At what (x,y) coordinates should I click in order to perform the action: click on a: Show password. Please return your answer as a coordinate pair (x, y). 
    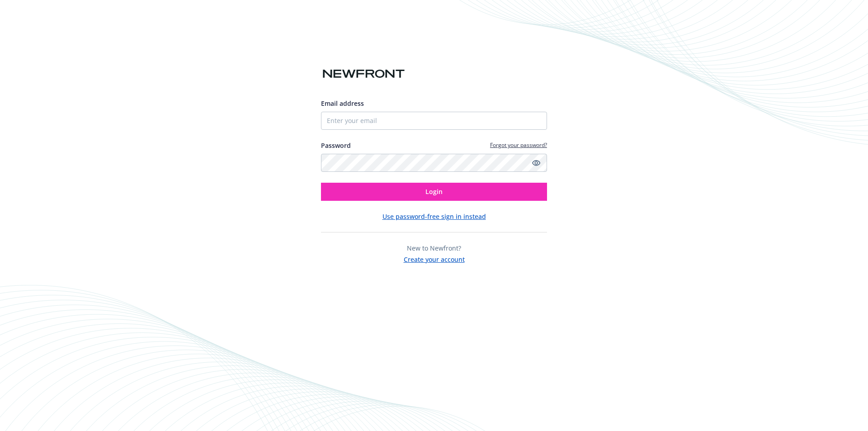
    Looking at the image, I should click on (537, 163).